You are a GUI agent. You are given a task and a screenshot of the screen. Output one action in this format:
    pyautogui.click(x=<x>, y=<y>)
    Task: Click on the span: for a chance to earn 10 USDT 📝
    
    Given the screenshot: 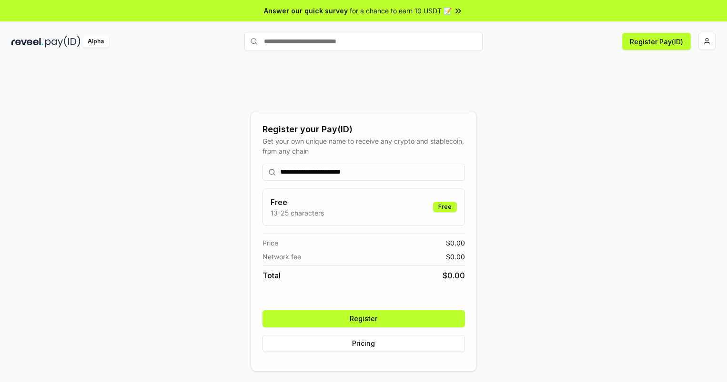 What is the action you would take?
    pyautogui.click(x=401, y=10)
    